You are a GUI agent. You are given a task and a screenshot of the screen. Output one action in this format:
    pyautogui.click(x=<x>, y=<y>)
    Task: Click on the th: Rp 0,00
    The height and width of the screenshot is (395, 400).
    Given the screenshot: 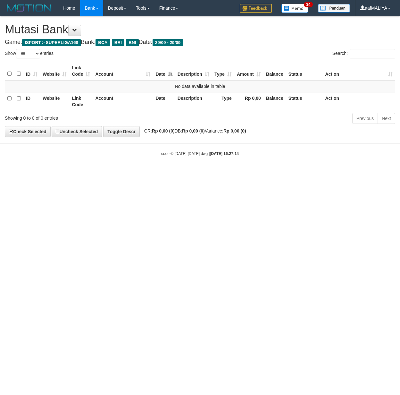 What is the action you would take?
    pyautogui.click(x=249, y=101)
    